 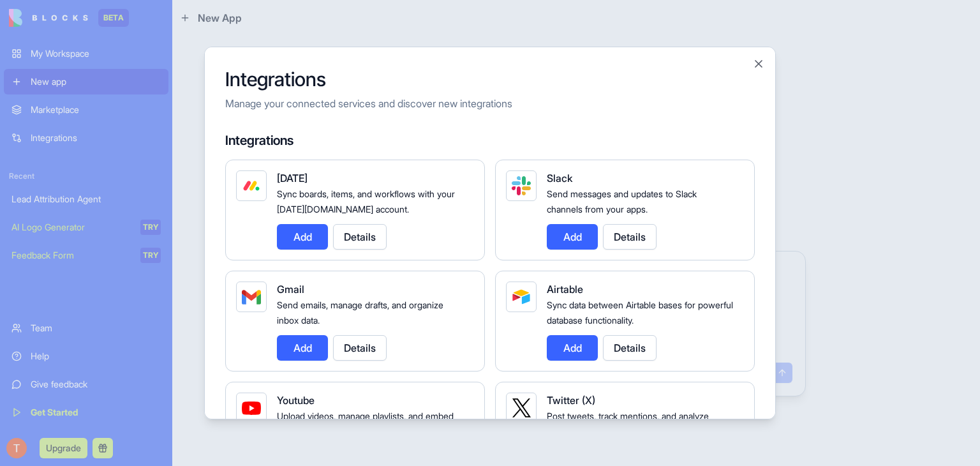 What do you see at coordinates (564, 289) in the screenshot?
I see `span: Airtable` at bounding box center [564, 289].